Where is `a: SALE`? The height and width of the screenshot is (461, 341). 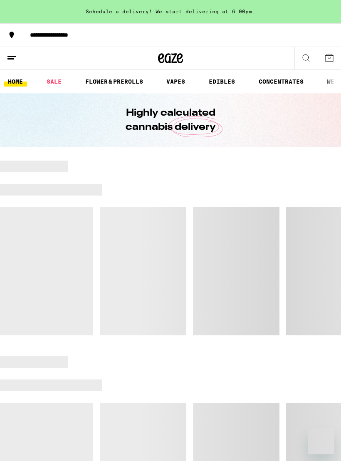 a: SALE is located at coordinates (54, 82).